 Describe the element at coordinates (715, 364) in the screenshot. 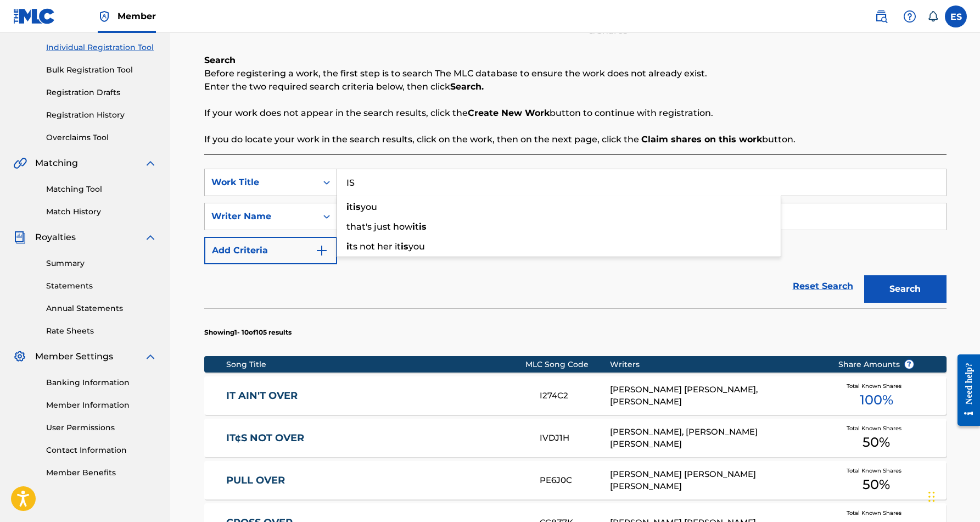

I see `div: Writers` at that location.